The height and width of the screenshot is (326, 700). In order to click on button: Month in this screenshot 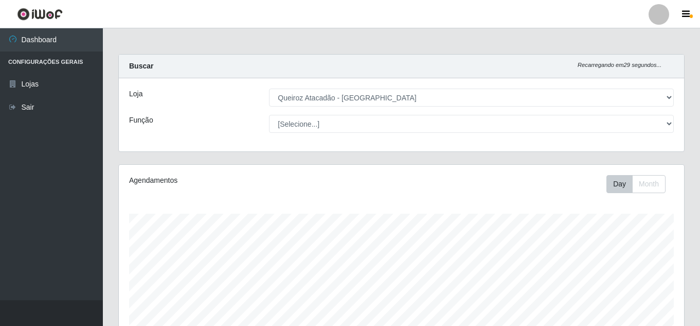, I will do `click(649, 184)`.